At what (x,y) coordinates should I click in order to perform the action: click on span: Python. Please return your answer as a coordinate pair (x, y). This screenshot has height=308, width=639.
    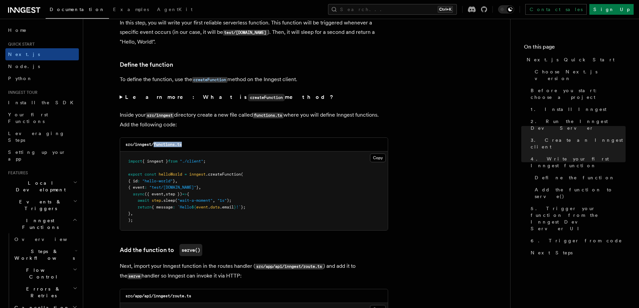
    Looking at the image, I should click on (20, 78).